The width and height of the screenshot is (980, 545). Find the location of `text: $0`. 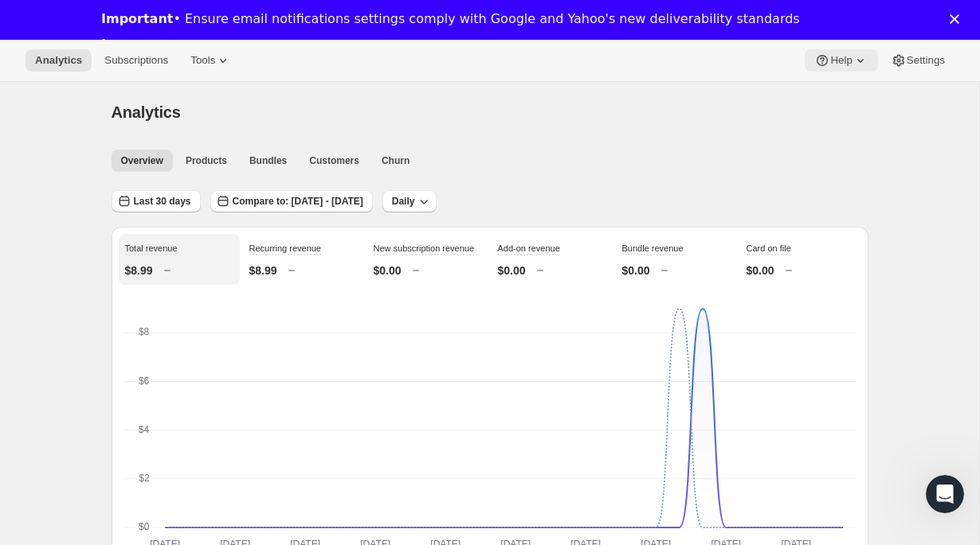

text: $0 is located at coordinates (144, 527).